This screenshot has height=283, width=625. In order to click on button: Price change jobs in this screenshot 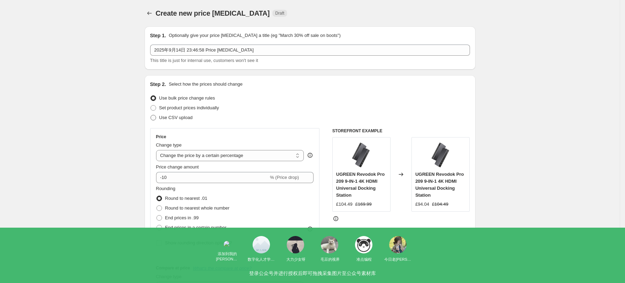, I will do `click(149, 13)`.